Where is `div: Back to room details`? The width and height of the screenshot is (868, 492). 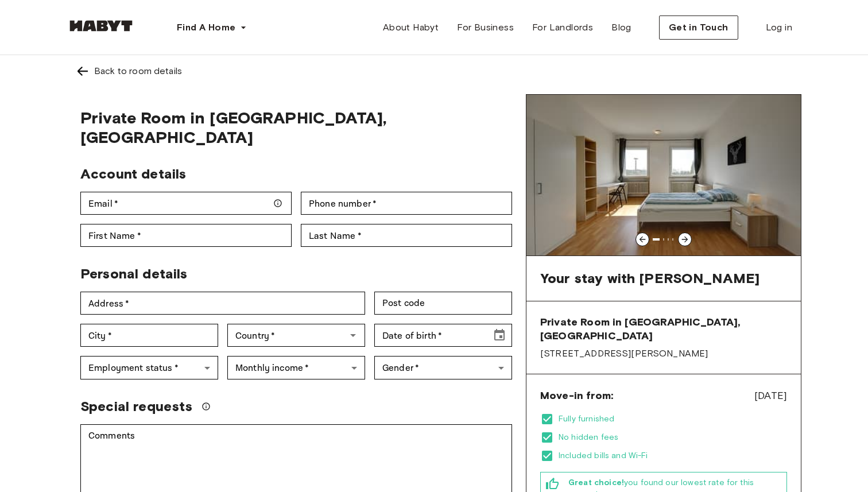 div: Back to room details is located at coordinates (138, 71).